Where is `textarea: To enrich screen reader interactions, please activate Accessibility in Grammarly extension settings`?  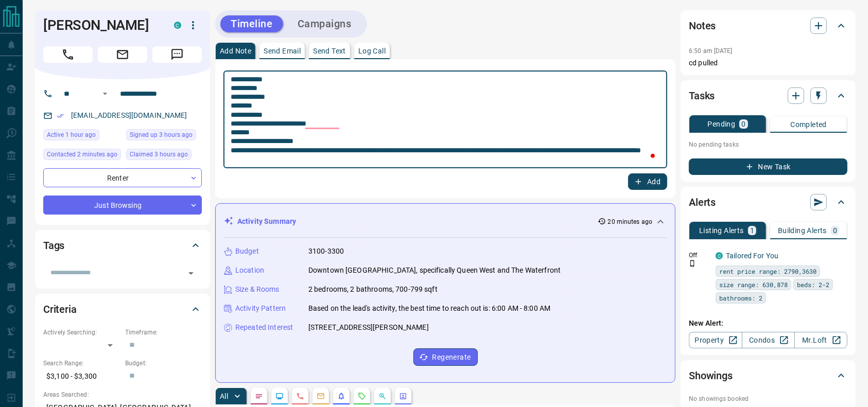 textarea: To enrich screen reader interactions, please activate Accessibility in Grammarly extension settings is located at coordinates (445, 120).